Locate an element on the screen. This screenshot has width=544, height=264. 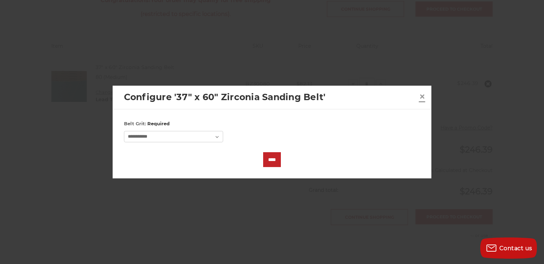
label: Belt Grit: is located at coordinates (272, 124).